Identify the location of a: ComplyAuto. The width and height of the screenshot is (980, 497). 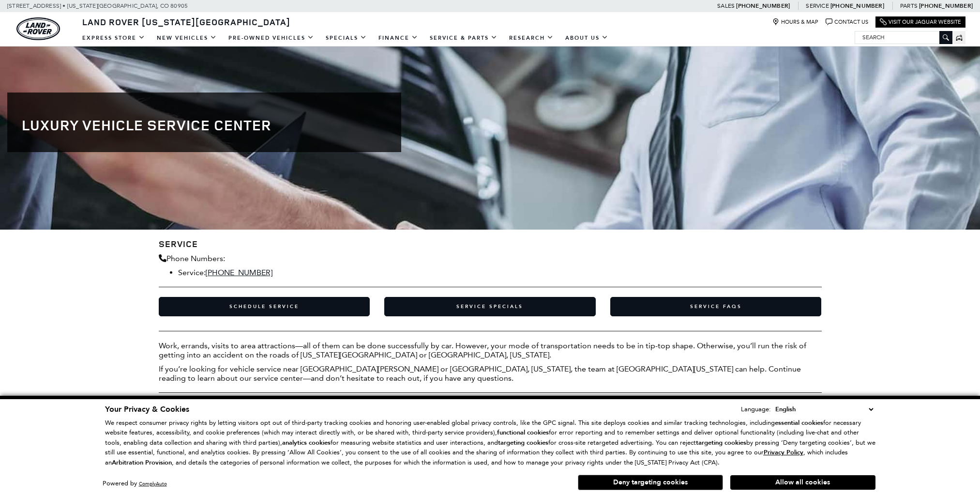
(153, 483).